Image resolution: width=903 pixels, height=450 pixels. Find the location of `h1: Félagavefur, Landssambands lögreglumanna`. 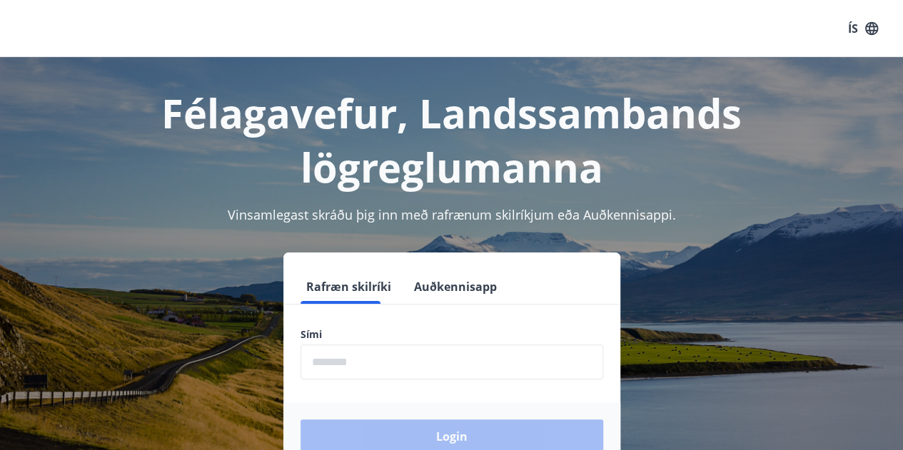

h1: Félagavefur, Landssambands lögreglumanna is located at coordinates (451, 140).